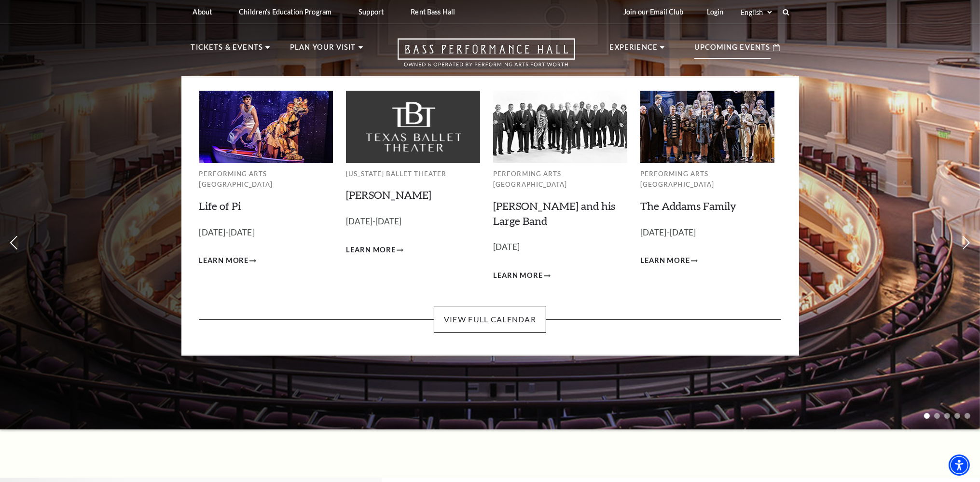 Image resolution: width=980 pixels, height=482 pixels. I want to click on a: View Full Calendar, so click(490, 319).